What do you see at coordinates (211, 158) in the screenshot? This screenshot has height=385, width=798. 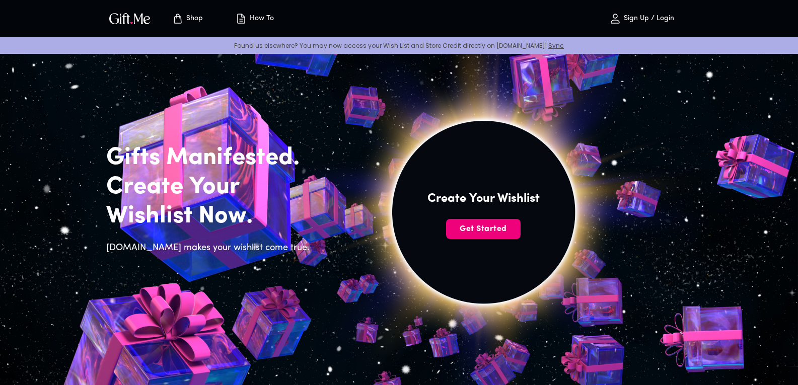 I see `h2: Gifts Manifested.` at bounding box center [211, 158].